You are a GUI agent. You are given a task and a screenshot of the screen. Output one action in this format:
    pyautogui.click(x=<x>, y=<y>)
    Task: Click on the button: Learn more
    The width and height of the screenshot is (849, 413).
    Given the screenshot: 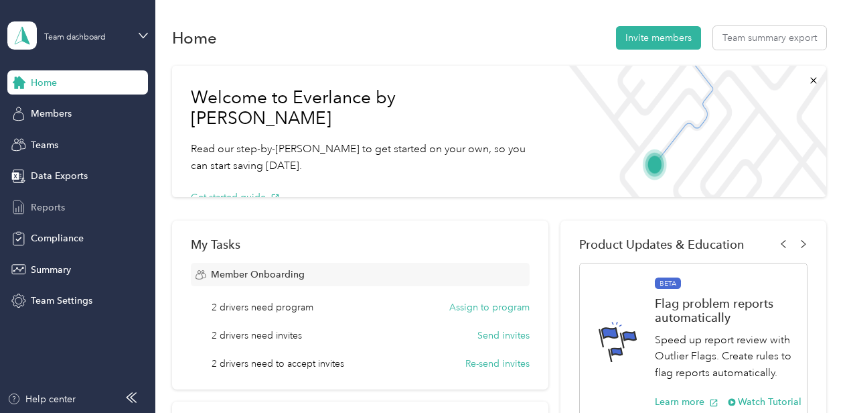 What is the action you would take?
    pyautogui.click(x=687, y=401)
    